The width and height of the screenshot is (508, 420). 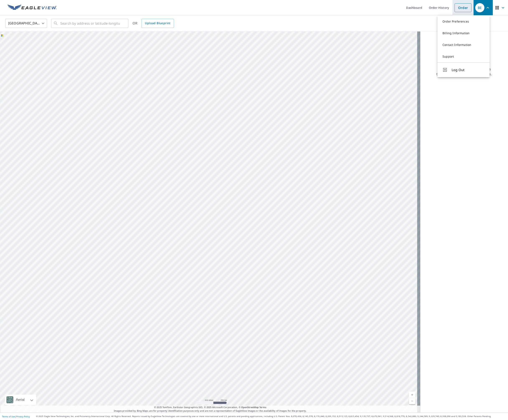 I want to click on img: EV Logo, so click(x=32, y=8).